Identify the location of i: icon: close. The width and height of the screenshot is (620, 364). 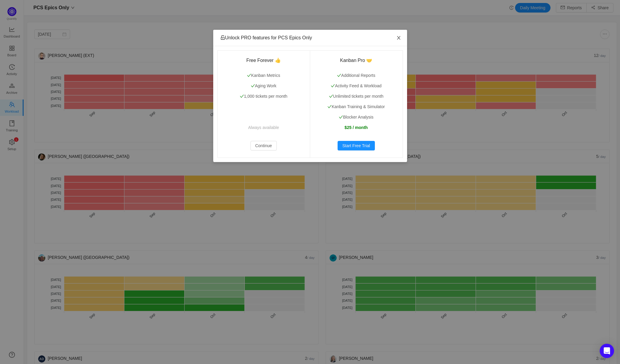
(399, 38).